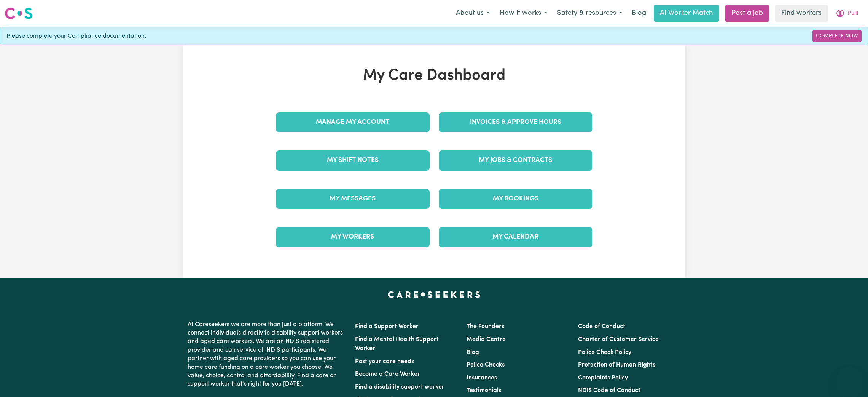 This screenshot has height=397, width=868. I want to click on a: Charter of Customer Service, so click(618, 339).